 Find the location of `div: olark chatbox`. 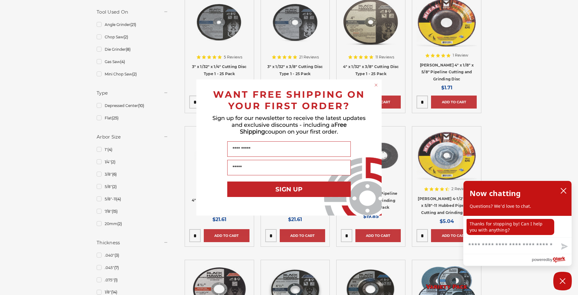

div: olark chatbox is located at coordinates (518, 223).